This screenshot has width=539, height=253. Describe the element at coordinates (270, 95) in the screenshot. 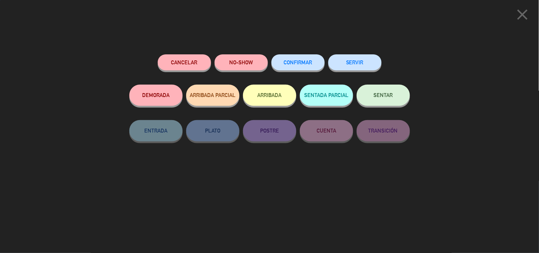

I see `button: ARRIBADA` at that location.